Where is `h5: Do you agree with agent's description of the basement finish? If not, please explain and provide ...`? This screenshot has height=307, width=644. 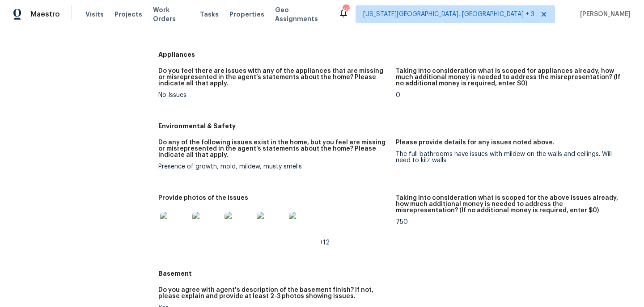
h5: Do you agree with agent's description of the basement finish? If not, please explain and provide ... is located at coordinates (273, 294).